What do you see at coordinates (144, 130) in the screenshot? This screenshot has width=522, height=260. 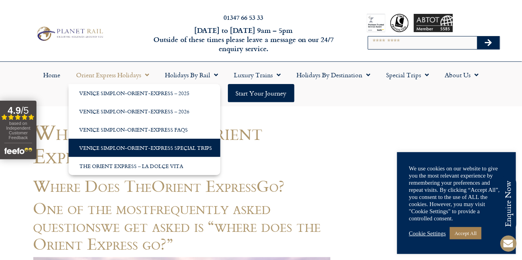 I see `ul: Orient Express Holidays` at bounding box center [144, 130].